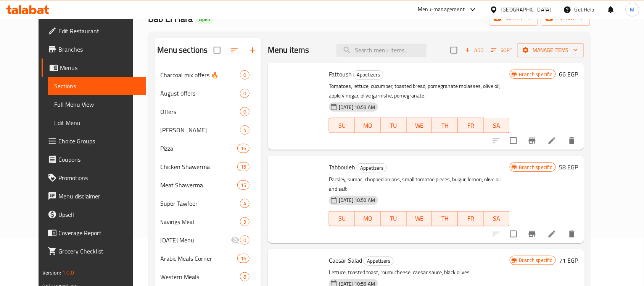  I want to click on input: search, so click(381, 50).